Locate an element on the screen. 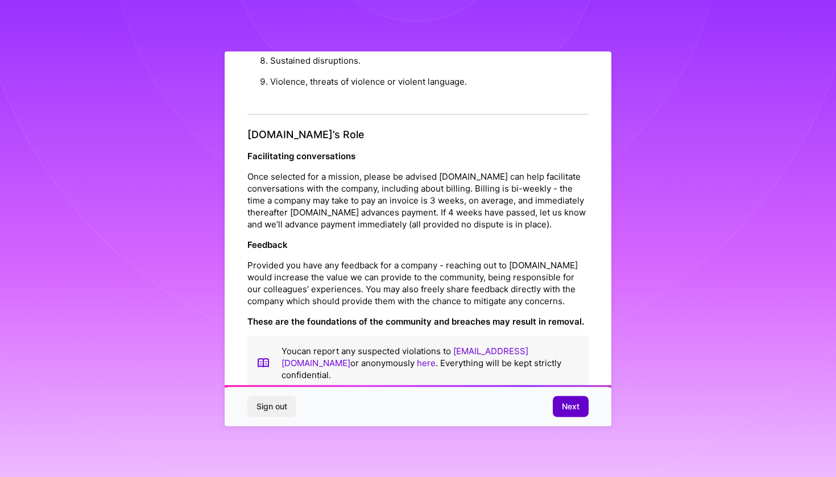  span: Next is located at coordinates (570, 407).